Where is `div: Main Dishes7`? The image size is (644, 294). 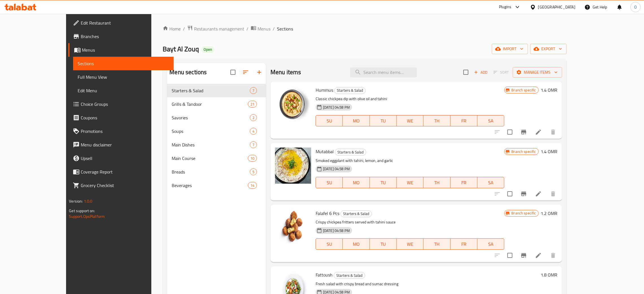 div: Main Dishes7 is located at coordinates (216, 145).